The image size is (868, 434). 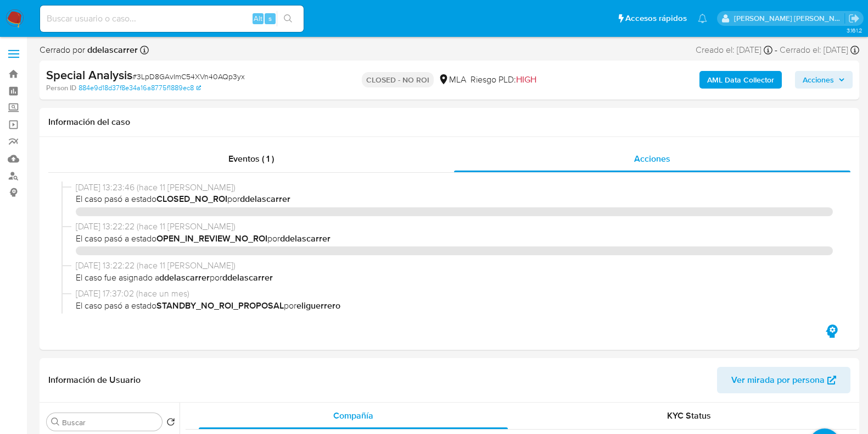 I want to click on button: AML Data Collector, so click(x=740, y=80).